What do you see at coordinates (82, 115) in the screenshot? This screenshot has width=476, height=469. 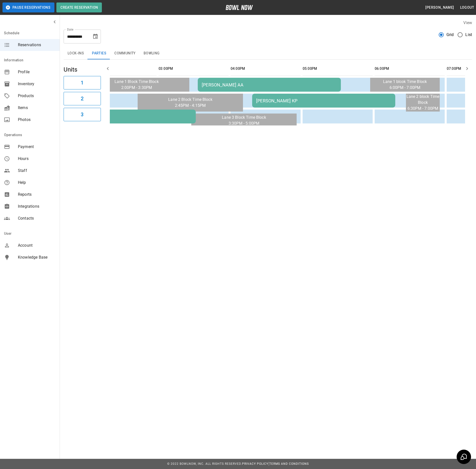 I see `h6: 3` at bounding box center [82, 115].